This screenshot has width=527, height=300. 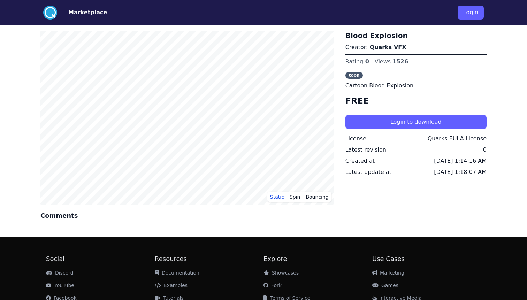 What do you see at coordinates (356, 139) in the screenshot?
I see `div: License` at bounding box center [356, 139].